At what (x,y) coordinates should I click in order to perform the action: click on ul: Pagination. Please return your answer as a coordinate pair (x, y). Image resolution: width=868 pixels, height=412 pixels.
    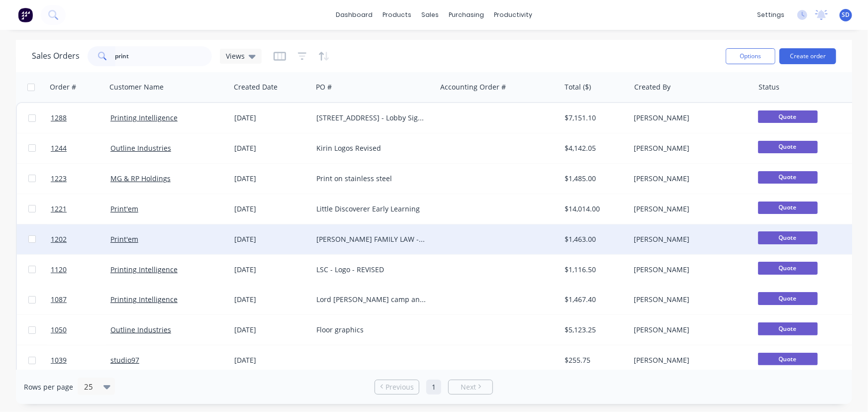
    Looking at the image, I should click on (434, 388).